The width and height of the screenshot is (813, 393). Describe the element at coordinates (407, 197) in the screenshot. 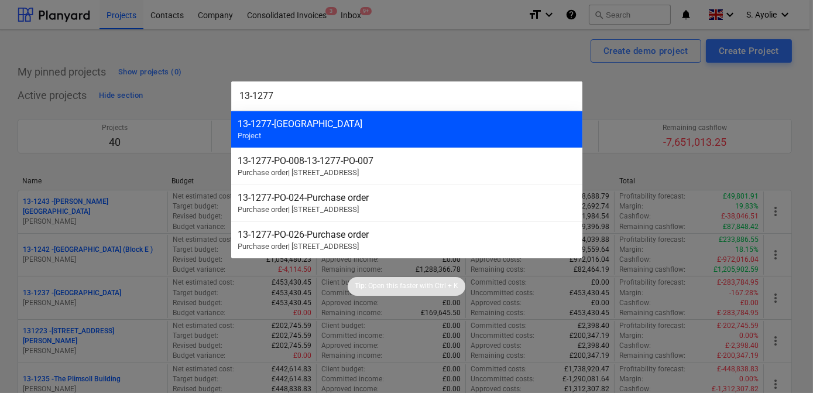

I see `div: 13-1277-PO-024 - Purchase order` at that location.